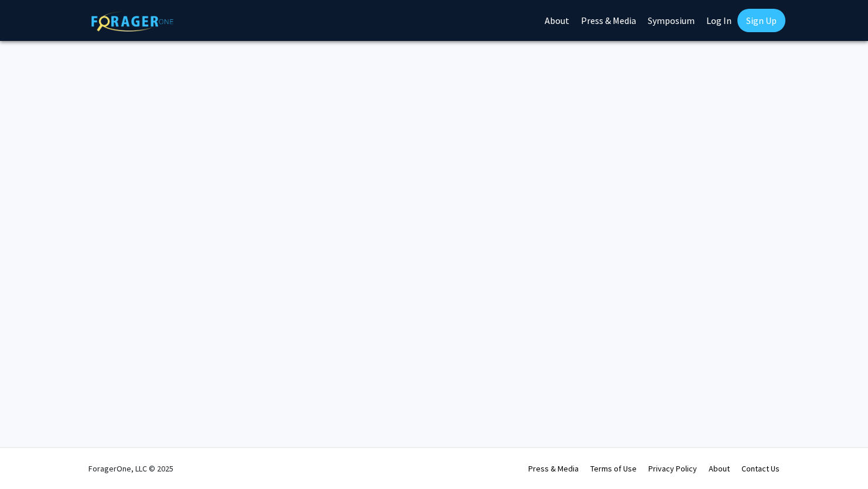 This screenshot has width=868, height=489. What do you see at coordinates (613, 469) in the screenshot?
I see `a: Terms of Use` at bounding box center [613, 469].